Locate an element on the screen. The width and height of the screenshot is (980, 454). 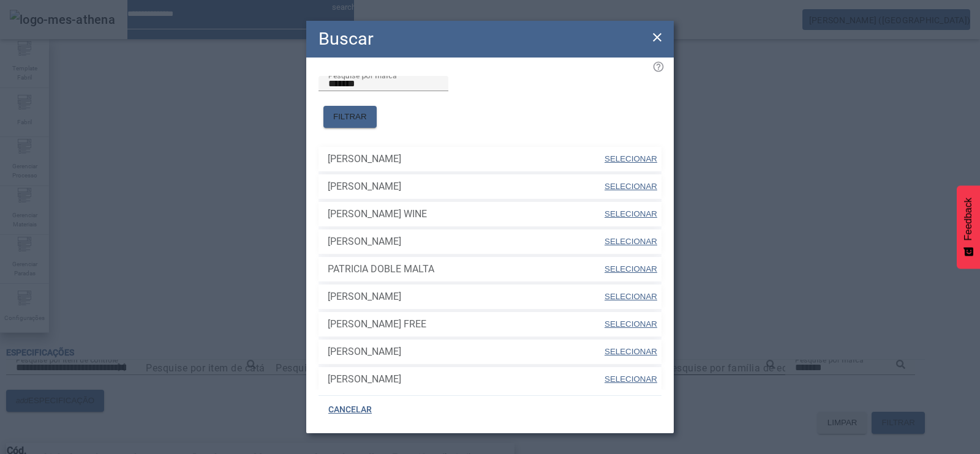
span: CANCELAR is located at coordinates (350, 410).